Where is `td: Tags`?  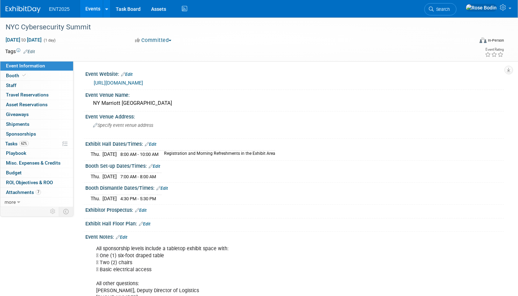 td: Tags is located at coordinates (20, 51).